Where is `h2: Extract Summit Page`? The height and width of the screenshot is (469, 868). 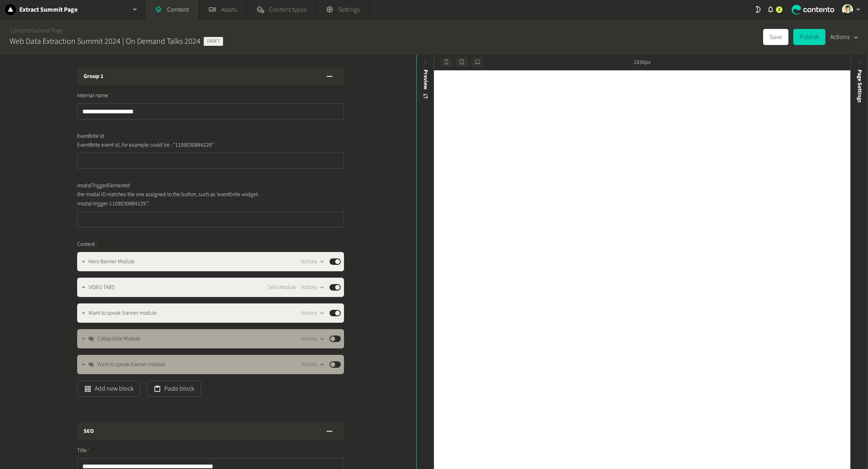 h2: Extract Summit Page is located at coordinates (48, 10).